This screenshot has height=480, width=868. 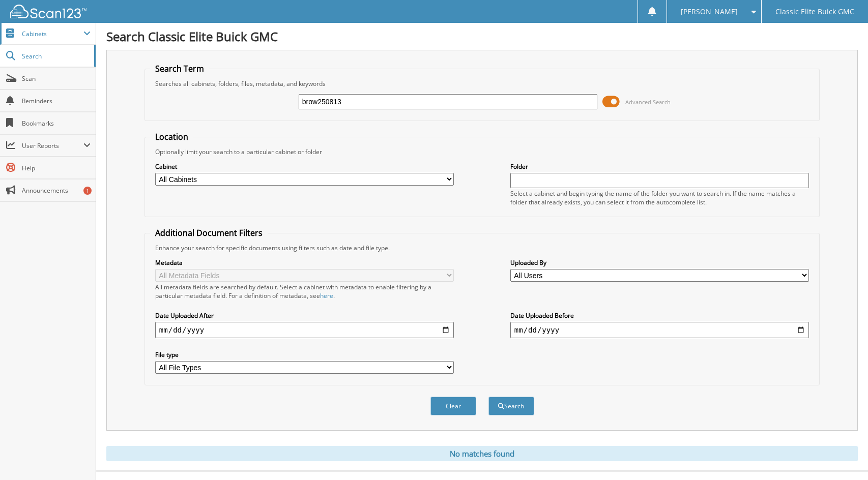 I want to click on a: here, so click(x=327, y=296).